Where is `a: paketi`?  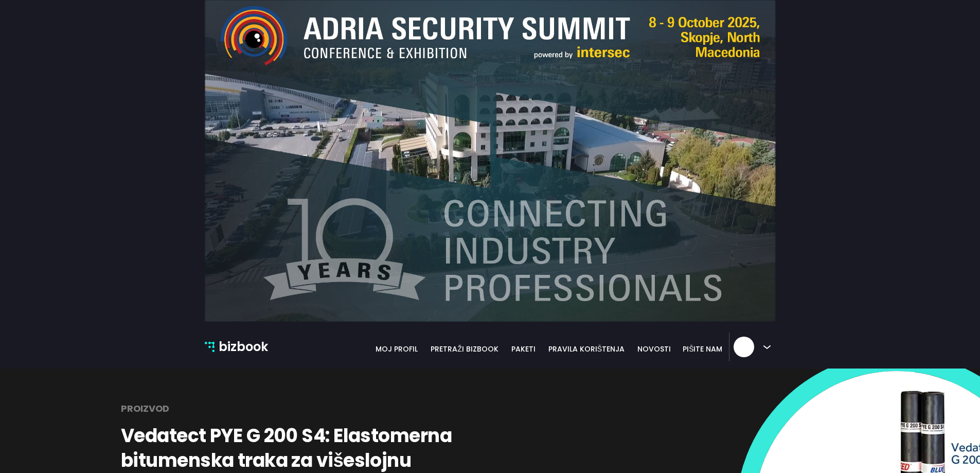 a: paketi is located at coordinates (523, 349).